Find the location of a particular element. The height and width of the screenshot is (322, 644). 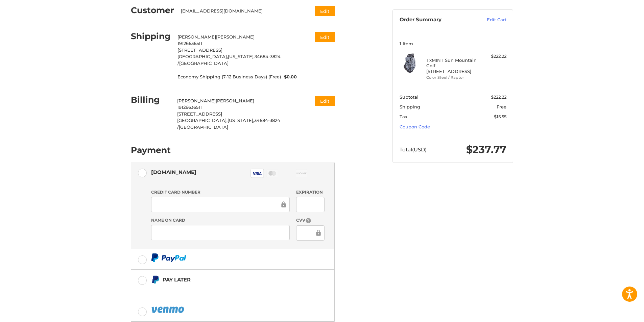

span: Free is located at coordinates (501, 107).